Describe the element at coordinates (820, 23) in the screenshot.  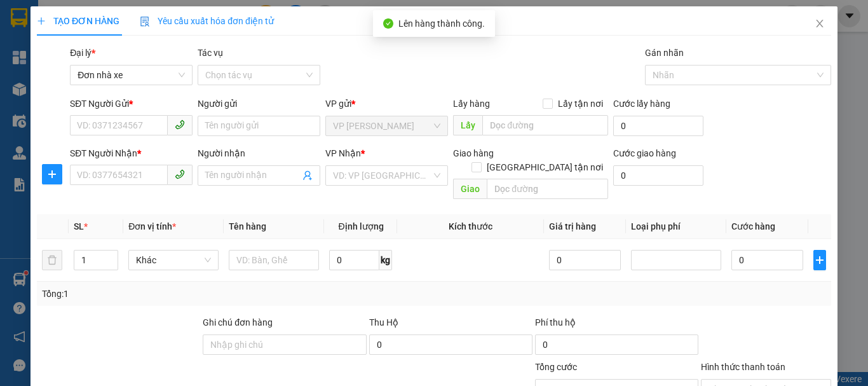
I see `span: close` at that location.